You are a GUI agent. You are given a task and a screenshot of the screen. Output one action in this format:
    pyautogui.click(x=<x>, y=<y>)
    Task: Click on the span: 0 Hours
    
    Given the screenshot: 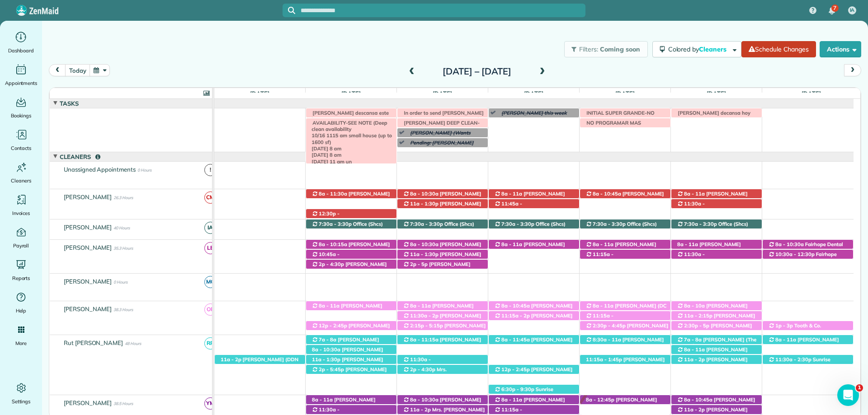 What is the action you would take?
    pyautogui.click(x=120, y=282)
    